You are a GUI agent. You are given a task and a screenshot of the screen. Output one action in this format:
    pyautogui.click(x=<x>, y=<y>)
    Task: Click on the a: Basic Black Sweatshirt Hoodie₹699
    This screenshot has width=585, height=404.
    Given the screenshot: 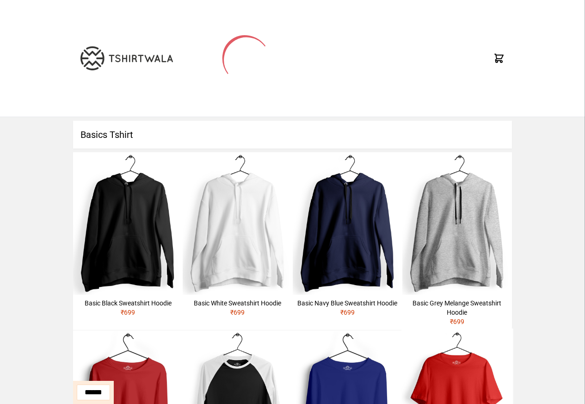 What is the action you would take?
    pyautogui.click(x=128, y=236)
    